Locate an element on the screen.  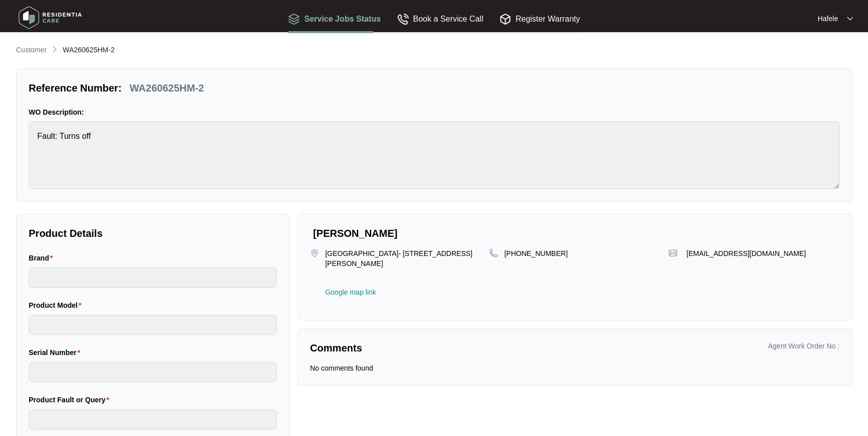
p: WO Description: is located at coordinates (434, 112).